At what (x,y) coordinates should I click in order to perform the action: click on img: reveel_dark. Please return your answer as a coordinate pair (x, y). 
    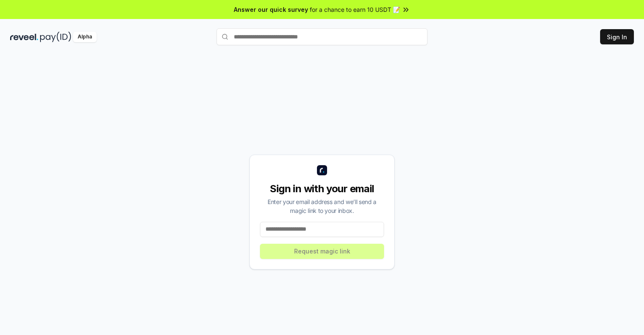
    Looking at the image, I should click on (24, 37).